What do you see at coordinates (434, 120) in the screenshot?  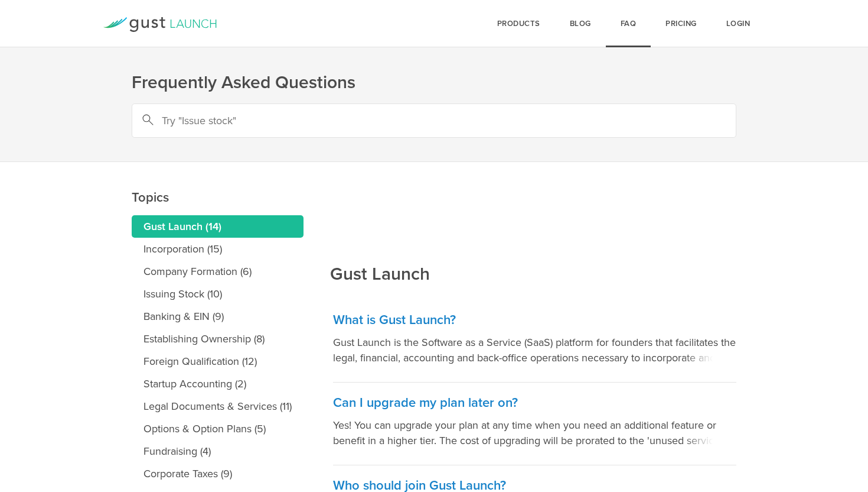 I see `input: Try "Issue stock"` at bounding box center [434, 120].